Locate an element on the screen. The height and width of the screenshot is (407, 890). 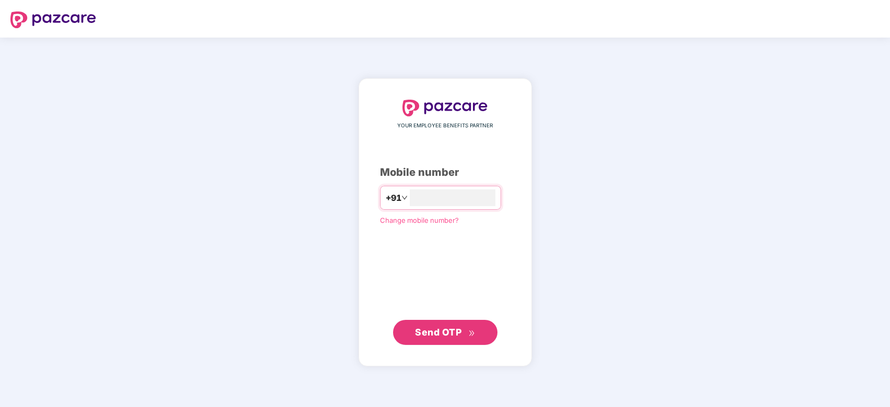
a: Change mobile number? is located at coordinates (419, 220).